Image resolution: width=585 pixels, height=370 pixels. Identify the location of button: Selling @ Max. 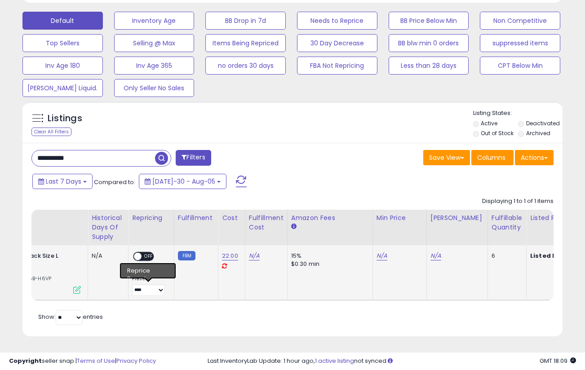
(154, 43).